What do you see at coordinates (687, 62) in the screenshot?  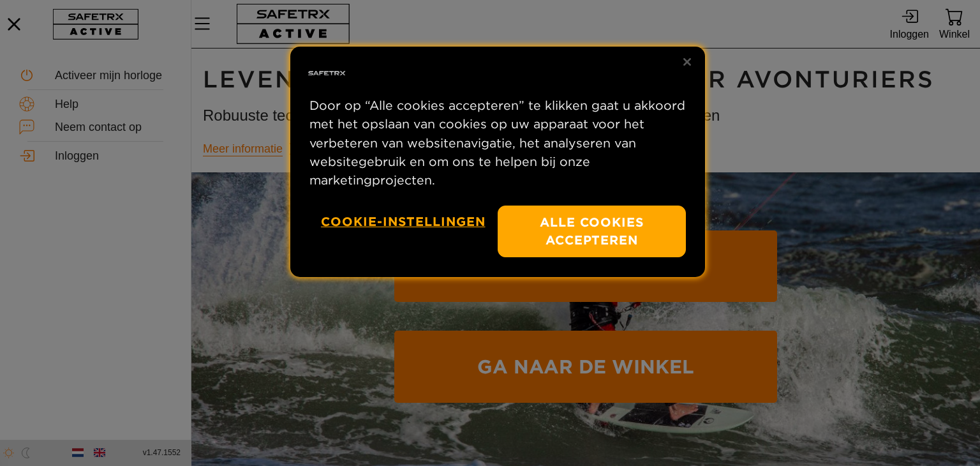 I see `button: Sluiten` at bounding box center [687, 62].